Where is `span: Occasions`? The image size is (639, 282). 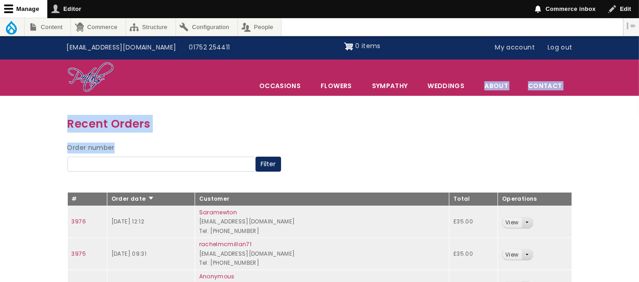 span: Occasions is located at coordinates (280, 86).